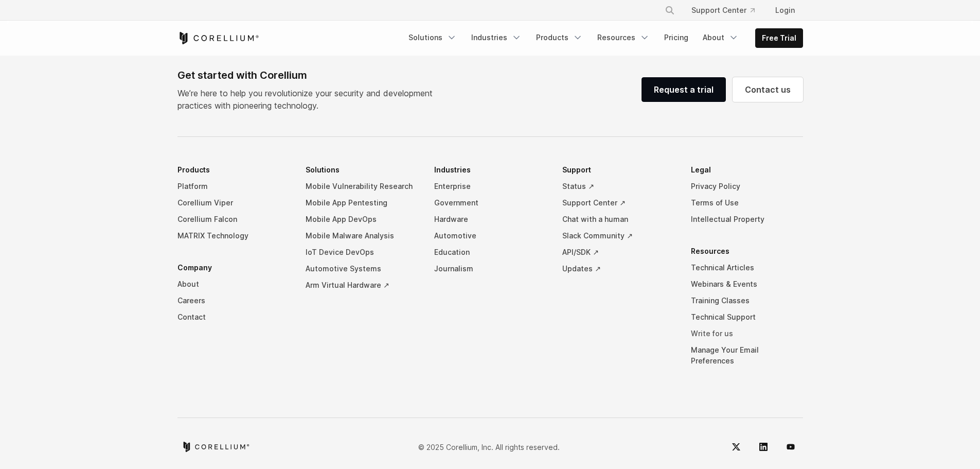 This screenshot has height=469, width=980. I want to click on a: Careers, so click(234, 301).